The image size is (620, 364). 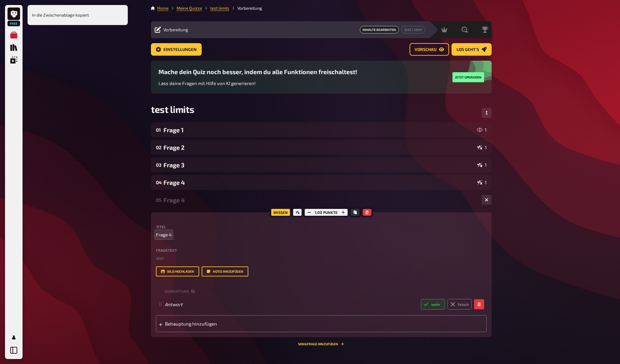 I want to click on li: Vorbereitung, so click(x=246, y=8).